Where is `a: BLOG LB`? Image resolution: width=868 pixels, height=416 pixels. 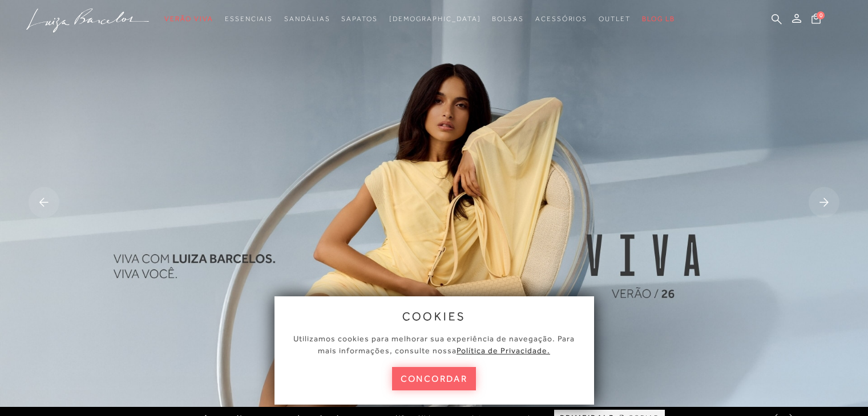
a: BLOG LB is located at coordinates (659, 19).